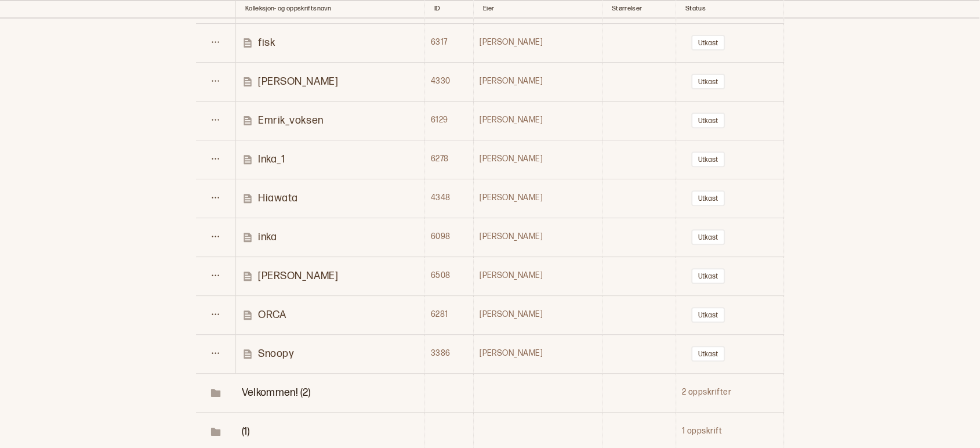  I want to click on td: 6281, so click(449, 314).